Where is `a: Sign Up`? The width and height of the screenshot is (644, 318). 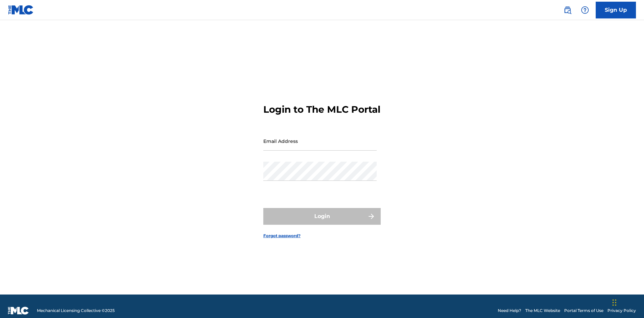 a: Sign Up is located at coordinates (616, 10).